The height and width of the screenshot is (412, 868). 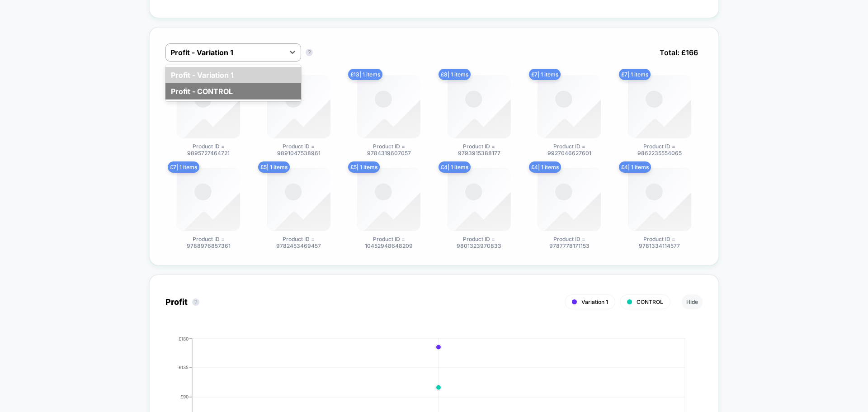 What do you see at coordinates (569, 107) in the screenshot?
I see `img: Product ID = 9927046627601` at bounding box center [569, 107].